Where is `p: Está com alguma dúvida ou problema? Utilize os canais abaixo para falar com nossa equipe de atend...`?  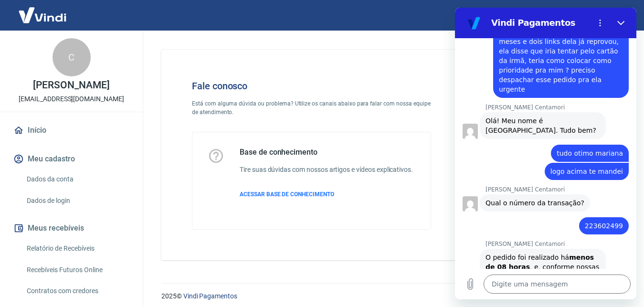 p: Está com alguma dúvida ou problema? Utilize os canais abaixo para falar com nossa equipe de atend... is located at coordinates (311, 108).